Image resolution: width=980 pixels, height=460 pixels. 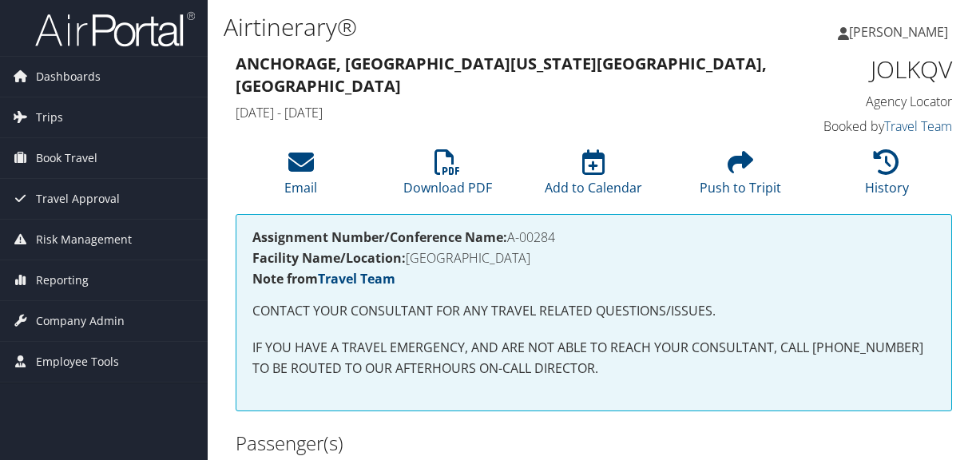 I want to click on h4: Booked by, so click(x=871, y=126).